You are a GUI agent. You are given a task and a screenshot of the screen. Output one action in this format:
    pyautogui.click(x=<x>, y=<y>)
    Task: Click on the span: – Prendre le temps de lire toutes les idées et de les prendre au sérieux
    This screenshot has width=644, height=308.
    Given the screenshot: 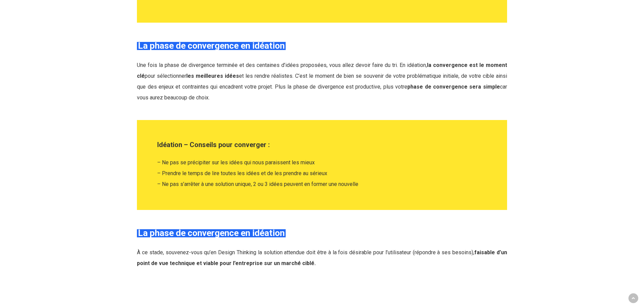 What is the action you would take?
    pyautogui.click(x=242, y=173)
    